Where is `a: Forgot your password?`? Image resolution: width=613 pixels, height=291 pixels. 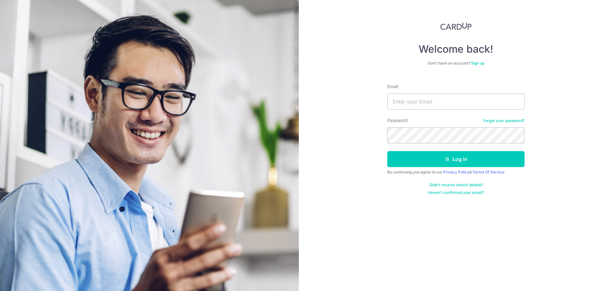
a: Forgot your password? is located at coordinates (504, 121).